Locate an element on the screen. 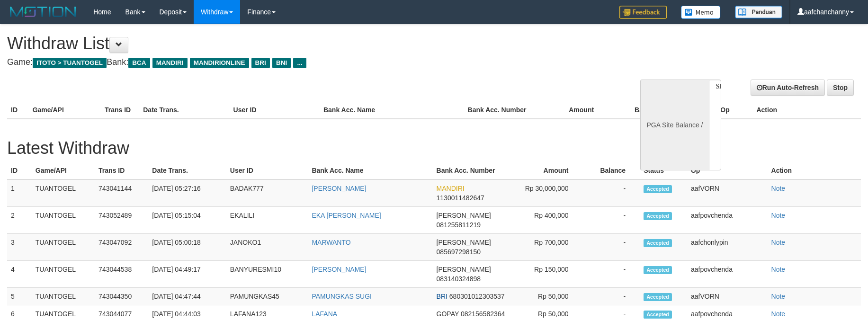 The image size is (868, 320). td: 4 is located at coordinates (20, 274).